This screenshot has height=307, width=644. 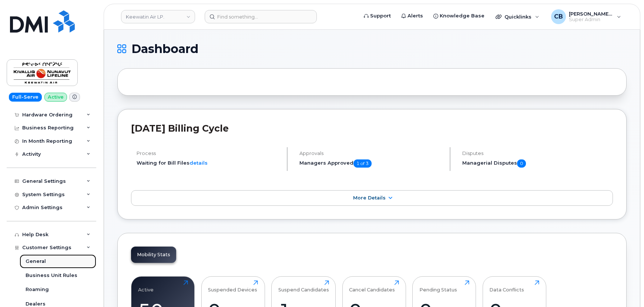 What do you see at coordinates (370, 197) in the screenshot?
I see `span: More Details` at bounding box center [370, 197].